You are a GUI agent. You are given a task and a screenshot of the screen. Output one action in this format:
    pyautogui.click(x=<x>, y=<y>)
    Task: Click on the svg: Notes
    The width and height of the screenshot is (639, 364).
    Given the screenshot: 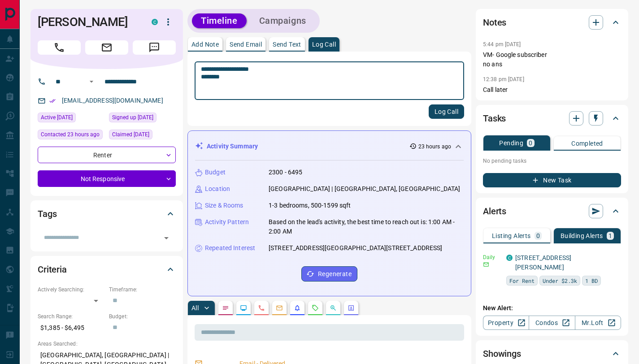 What is the action you would take?
    pyautogui.click(x=226, y=308)
    